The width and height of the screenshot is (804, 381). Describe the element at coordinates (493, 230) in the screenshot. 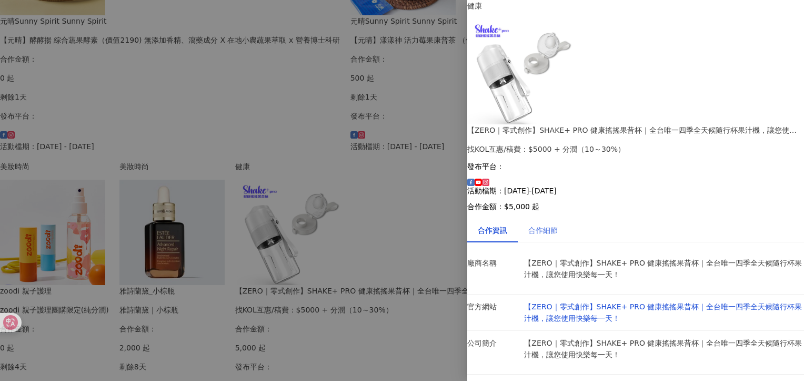

I see `div: 合作資訊` at that location.